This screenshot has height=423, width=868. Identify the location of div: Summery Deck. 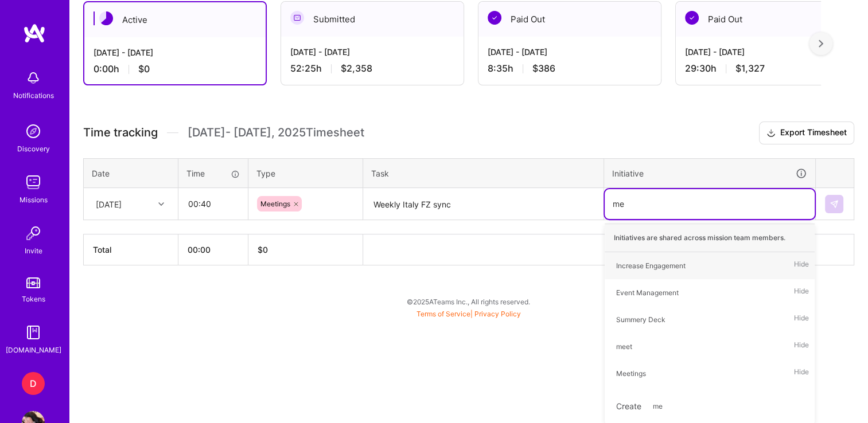
(641, 319).